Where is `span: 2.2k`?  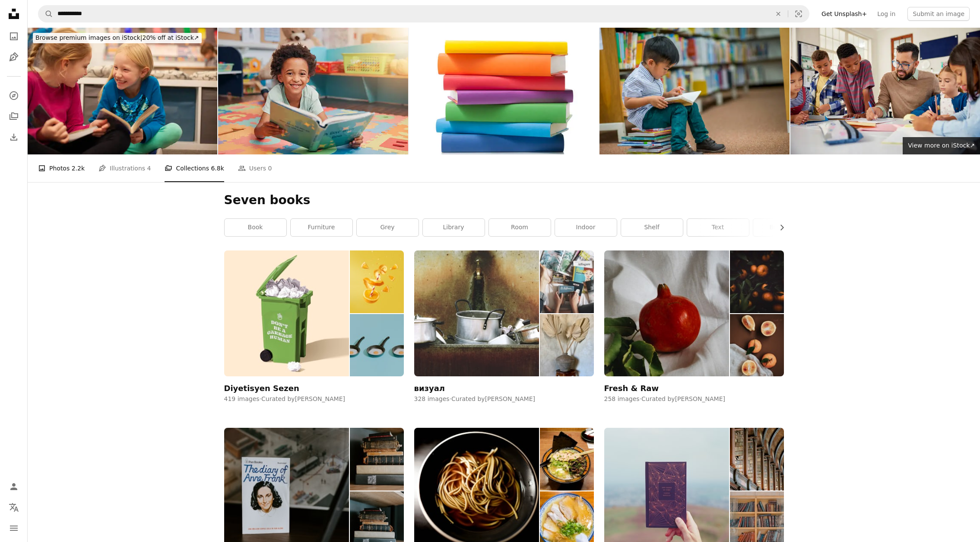 span: 2.2k is located at coordinates (78, 168).